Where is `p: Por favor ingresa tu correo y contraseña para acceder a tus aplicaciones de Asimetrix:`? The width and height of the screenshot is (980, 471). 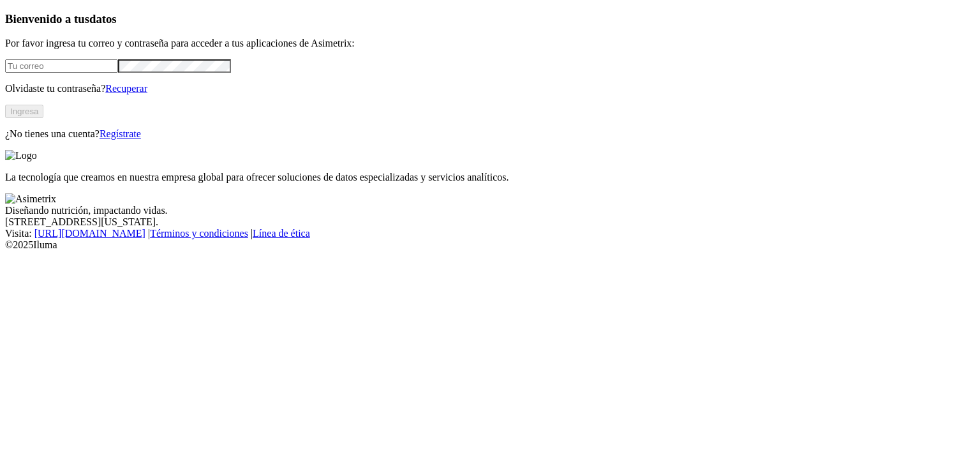 p: Por favor ingresa tu correo y contraseña para acceder a tus aplicaciones de Asimetrix: is located at coordinates (490, 44).